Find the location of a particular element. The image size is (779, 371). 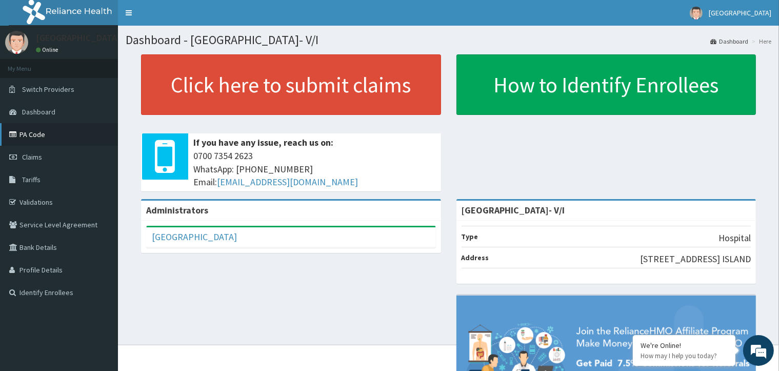

p: How may I help you today? is located at coordinates (684, 355).